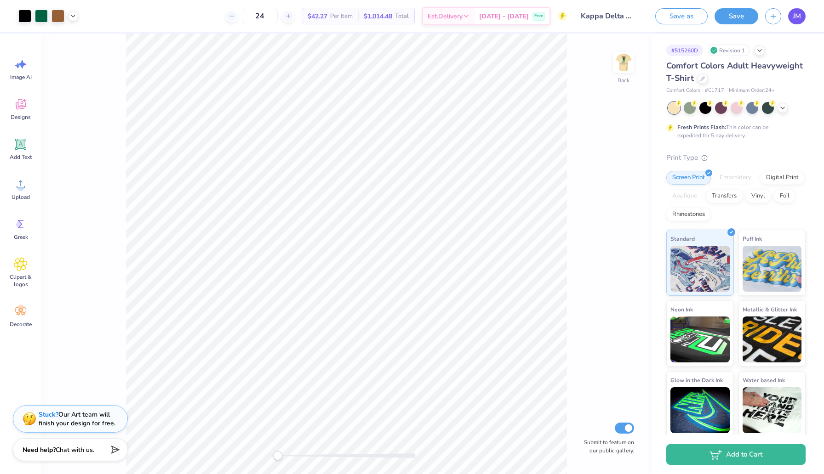 The height and width of the screenshot is (474, 824). Describe the element at coordinates (21, 324) in the screenshot. I see `span: Decorate` at that location.